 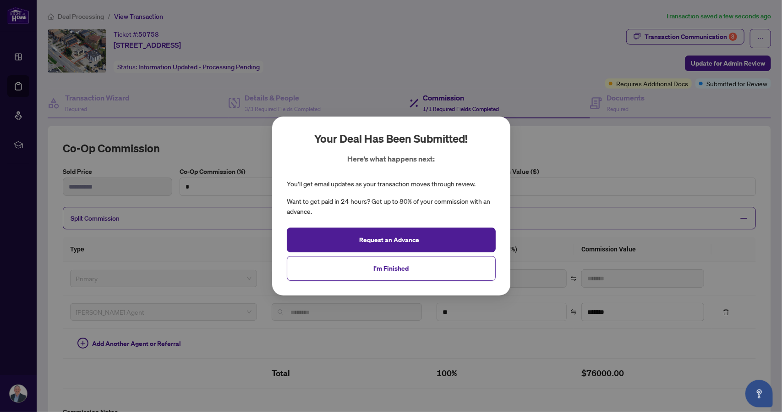 I want to click on button: I'm Finished, so click(x=391, y=268).